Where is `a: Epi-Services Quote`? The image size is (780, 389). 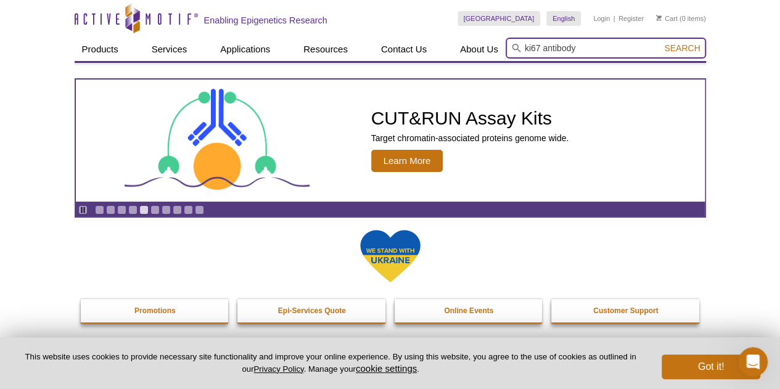
a: Epi-Services Quote is located at coordinates (312, 311).